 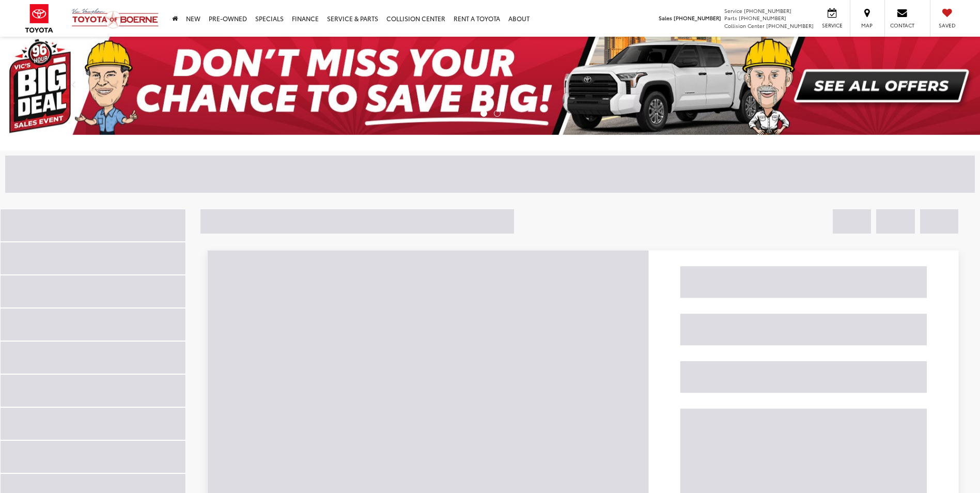 What do you see at coordinates (946, 25) in the screenshot?
I see `span: Saved` at bounding box center [946, 25].